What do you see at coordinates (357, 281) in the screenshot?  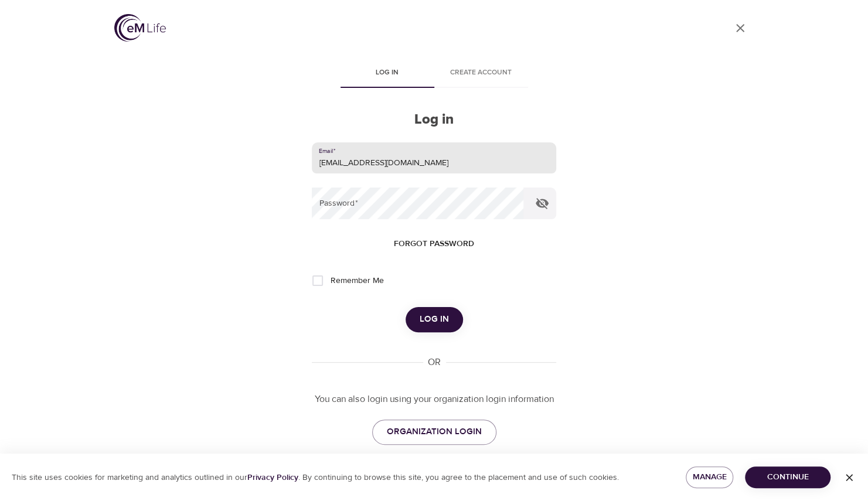 I see `span: Remember Me` at bounding box center [357, 281].